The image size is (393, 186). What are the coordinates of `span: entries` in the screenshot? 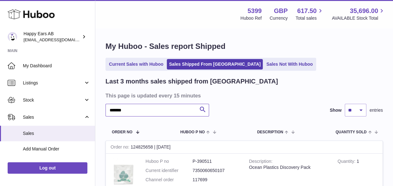 It's located at (377, 110).